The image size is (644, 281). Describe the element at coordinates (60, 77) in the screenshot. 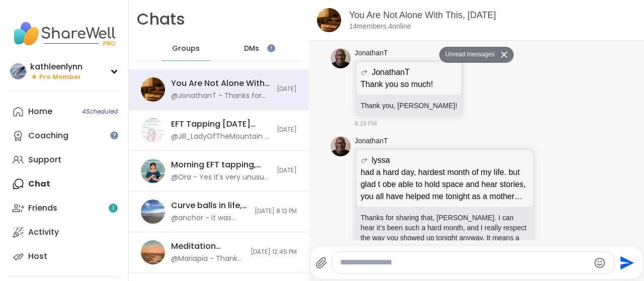

I see `span: Pro Member` at that location.